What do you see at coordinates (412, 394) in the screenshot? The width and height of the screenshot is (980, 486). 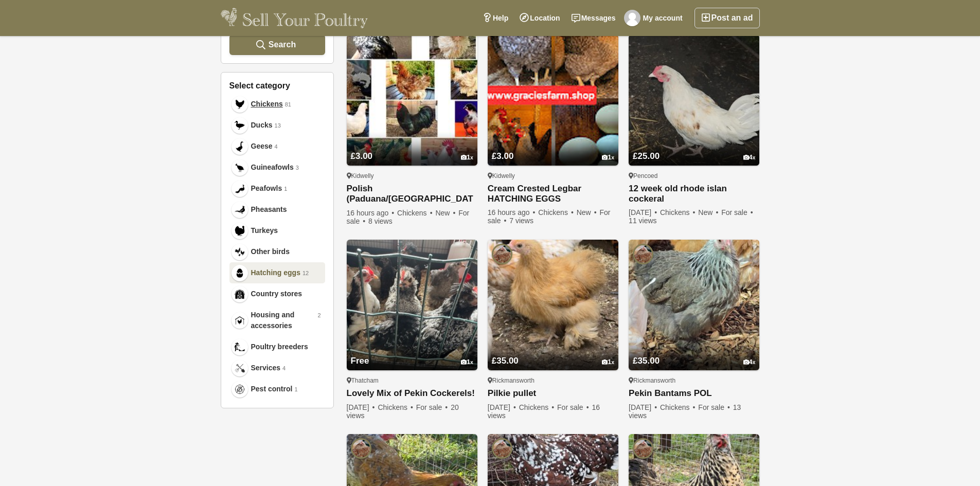 I see `a: Lovely Mix of Pekin Cockerels!` at bounding box center [412, 394].